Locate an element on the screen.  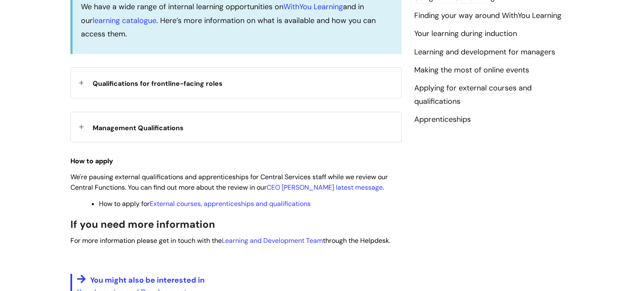
a: Learning and Development Team is located at coordinates (272, 240).